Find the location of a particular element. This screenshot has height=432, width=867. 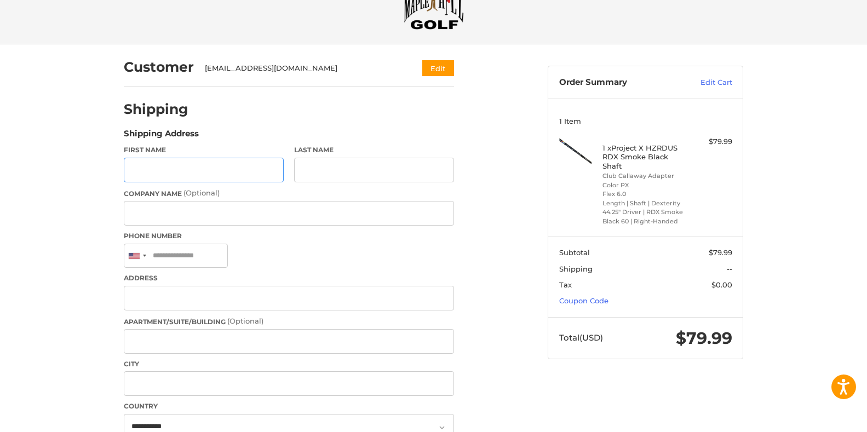

label: Last Name is located at coordinates (374, 150).